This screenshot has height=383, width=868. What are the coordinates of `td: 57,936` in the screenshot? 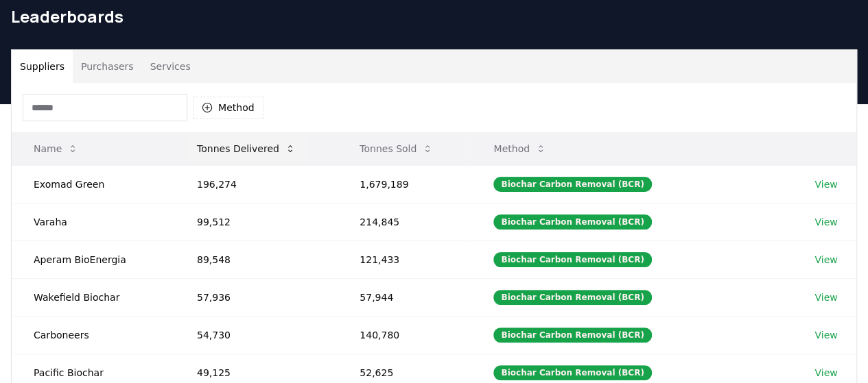 It's located at (256, 297).